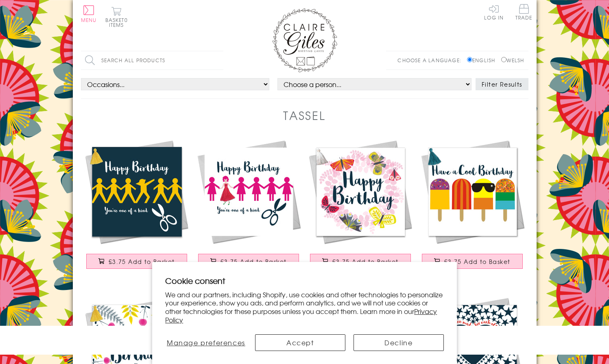 Image resolution: width=609 pixels, height=364 pixels. What do you see at coordinates (301, 315) in the screenshot?
I see `a: Privacy Policy` at bounding box center [301, 315].